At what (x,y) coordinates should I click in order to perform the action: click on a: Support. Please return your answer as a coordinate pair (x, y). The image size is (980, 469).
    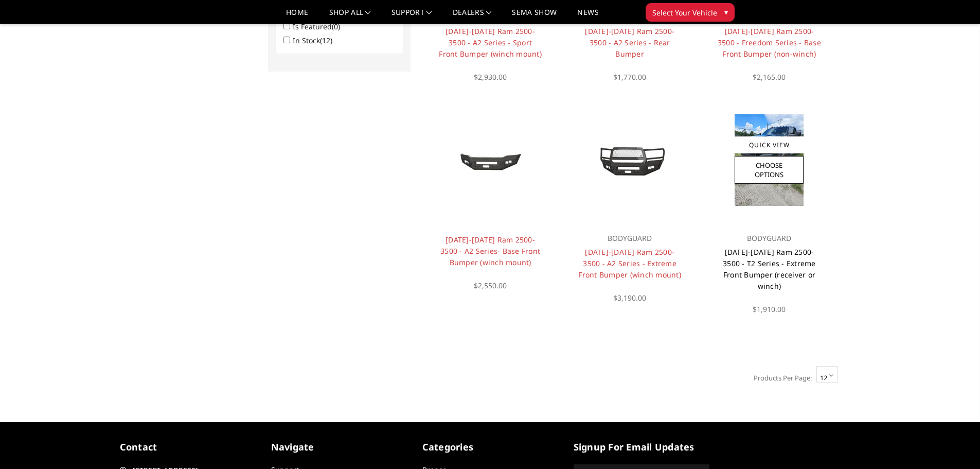
    Looking at the image, I should click on (411, 16).